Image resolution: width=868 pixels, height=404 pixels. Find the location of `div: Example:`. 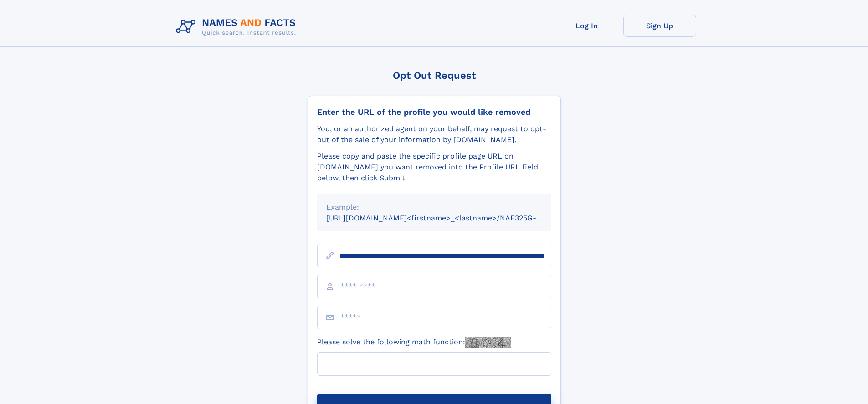

div: Example: is located at coordinates (434, 207).